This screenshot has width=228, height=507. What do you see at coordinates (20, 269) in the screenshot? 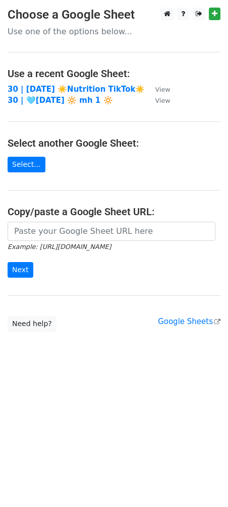
I see `input: Next` at bounding box center [20, 269].